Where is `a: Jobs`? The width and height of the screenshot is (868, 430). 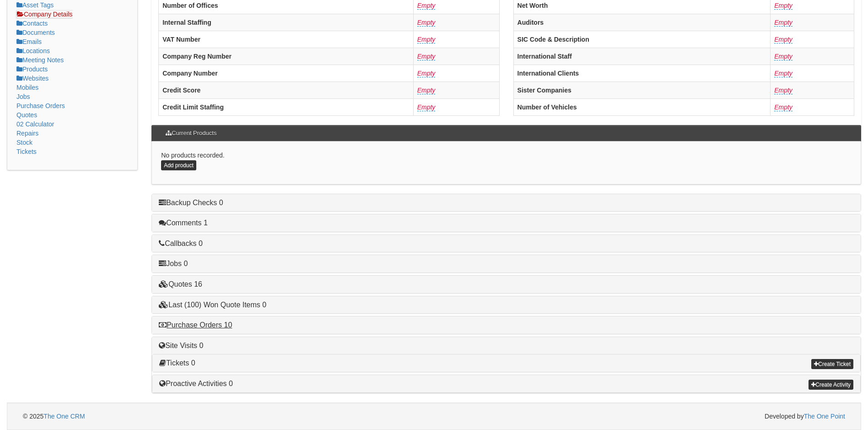
a: Jobs is located at coordinates (24, 97).